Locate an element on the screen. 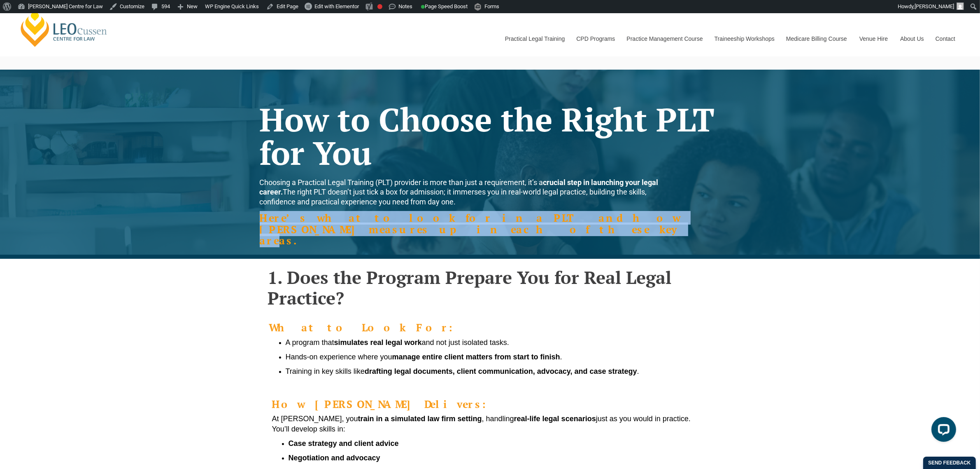  b: manage entire client matters from start to finish is located at coordinates (477, 357).